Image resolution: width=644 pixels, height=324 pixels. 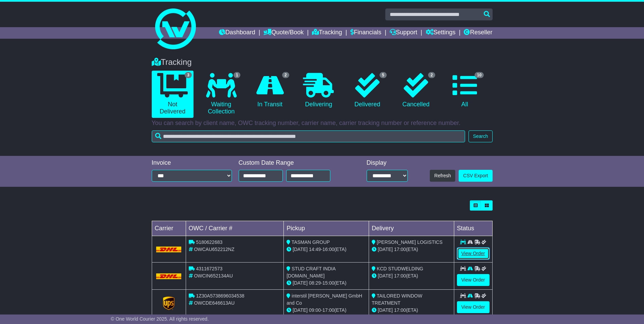 What do you see at coordinates (416, 91) in the screenshot?
I see `a: 2 Cancelled` at bounding box center [416, 91].